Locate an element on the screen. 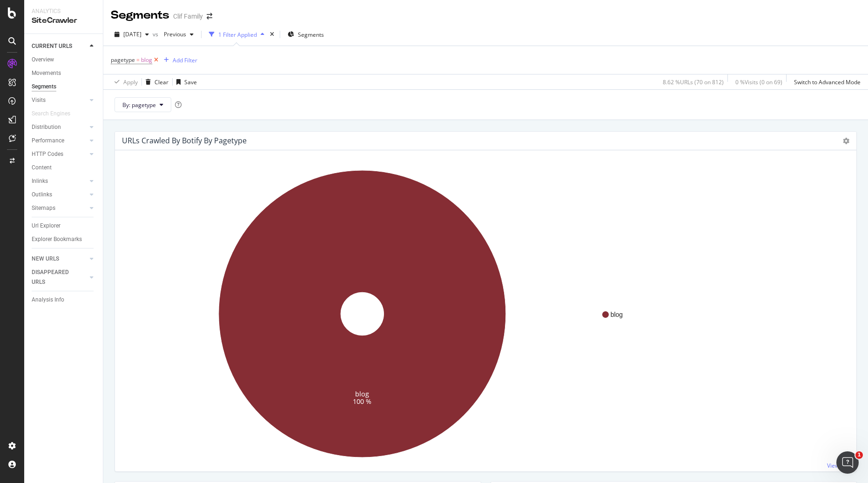  div: Inlinks is located at coordinates (40, 181).